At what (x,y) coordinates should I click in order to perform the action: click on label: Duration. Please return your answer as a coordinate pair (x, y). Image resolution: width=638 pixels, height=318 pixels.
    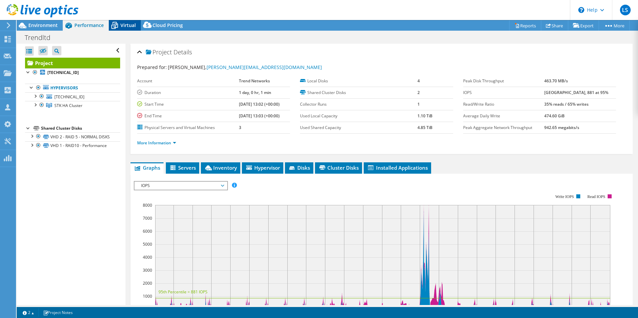
    Looking at the image, I should click on (188, 93).